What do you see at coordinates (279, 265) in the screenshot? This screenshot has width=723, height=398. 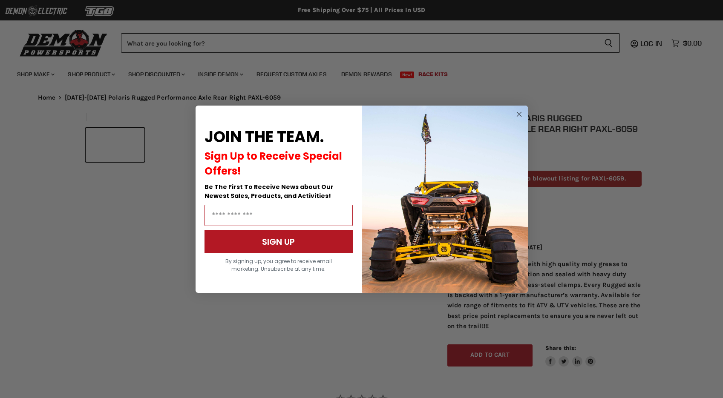 I see `span: By signing up, you agree to receive email marketing. Unsubscribe at any time.` at bounding box center [279, 265].